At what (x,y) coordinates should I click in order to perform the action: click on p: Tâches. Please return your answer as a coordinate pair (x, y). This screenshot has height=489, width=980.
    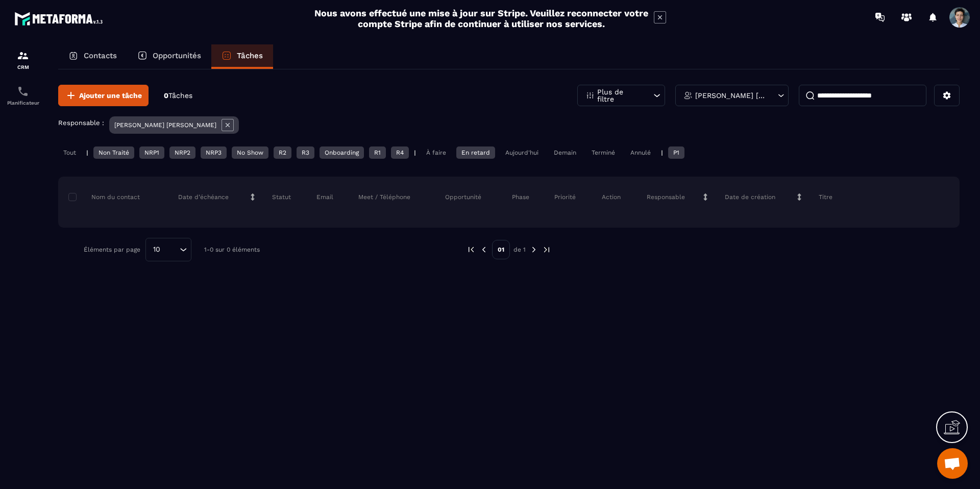
    Looking at the image, I should click on (249, 56).